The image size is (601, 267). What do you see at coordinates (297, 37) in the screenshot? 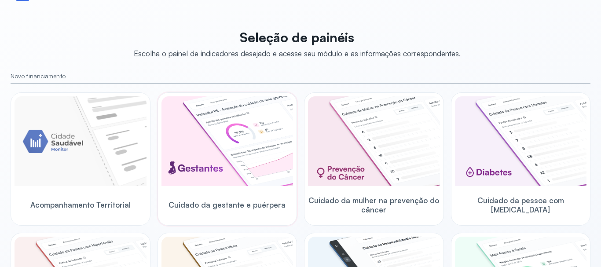
I see `p: Seleção de painéis` at bounding box center [297, 37].